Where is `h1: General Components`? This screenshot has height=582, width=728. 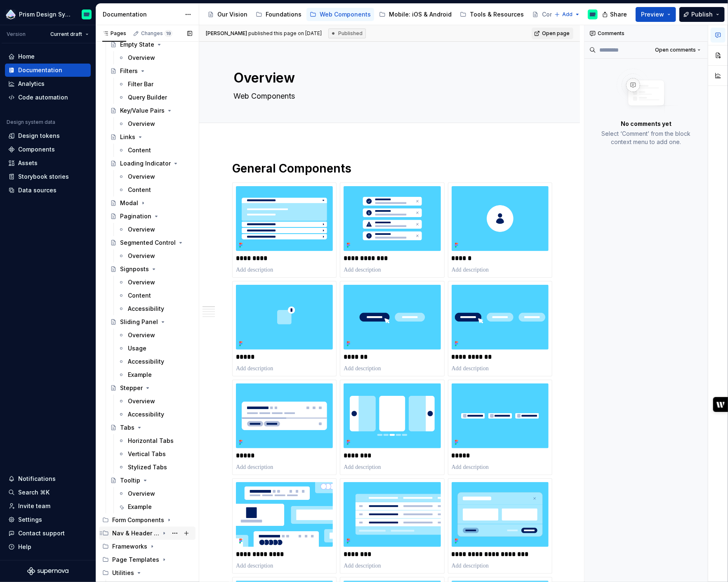 h1: General Components is located at coordinates (389, 169).